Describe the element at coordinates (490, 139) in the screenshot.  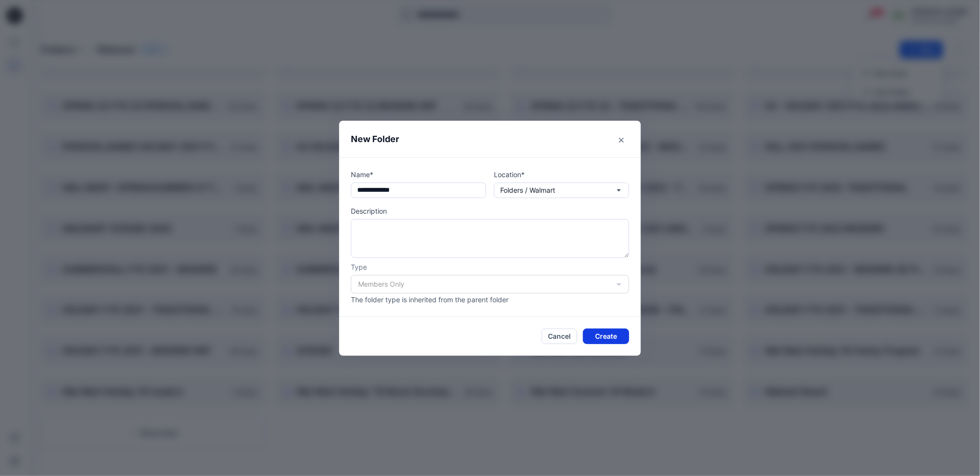
I see `header: New Folder` at that location.